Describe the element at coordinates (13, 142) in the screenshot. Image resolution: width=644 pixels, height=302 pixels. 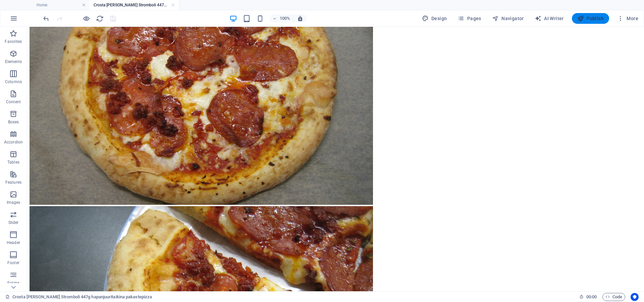
I see `p: Accordion` at that location.